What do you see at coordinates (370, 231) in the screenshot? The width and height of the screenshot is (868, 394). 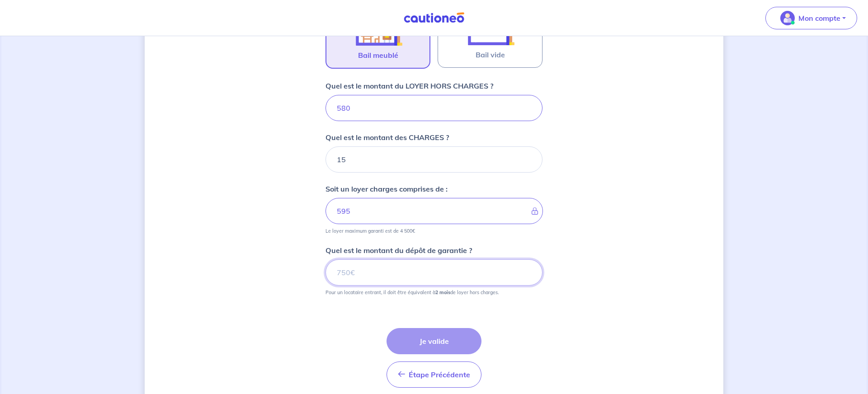 I see `p: Le loyer maximum garanti est de 4 500€` at bounding box center [370, 231].